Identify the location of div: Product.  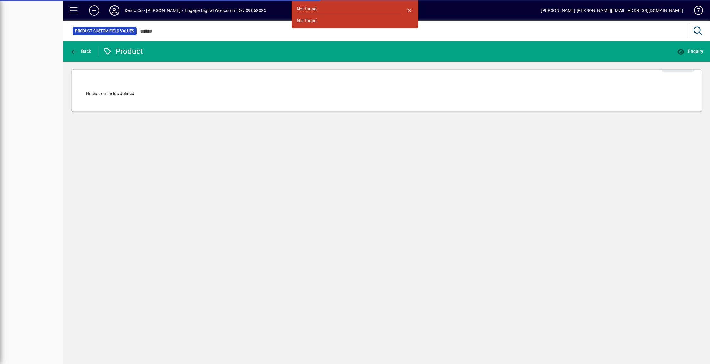
(123, 51).